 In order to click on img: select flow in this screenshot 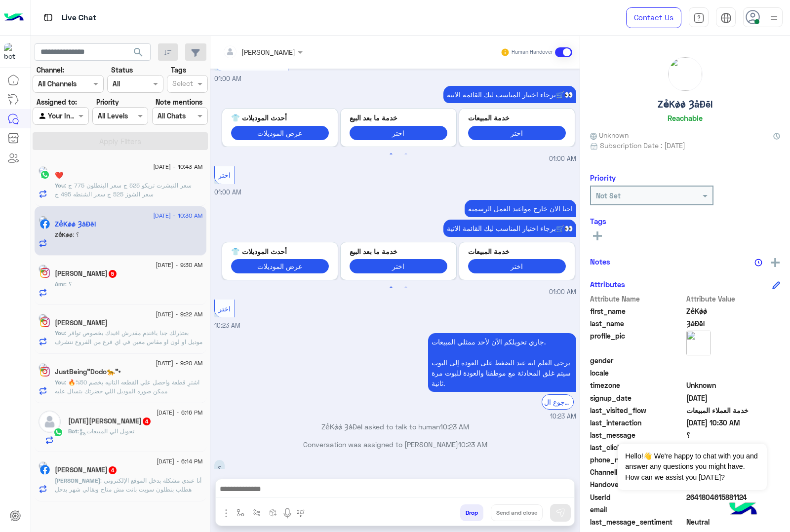, I will do `click(241, 512)`.